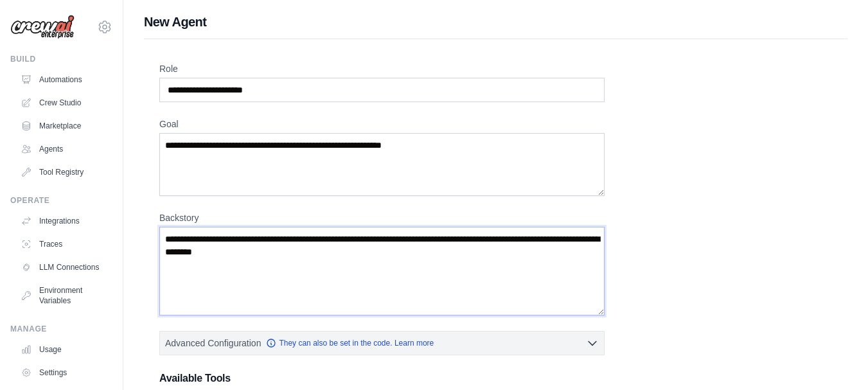 This screenshot has height=390, width=868. What do you see at coordinates (64, 172) in the screenshot?
I see `a: Tool Registry` at bounding box center [64, 172].